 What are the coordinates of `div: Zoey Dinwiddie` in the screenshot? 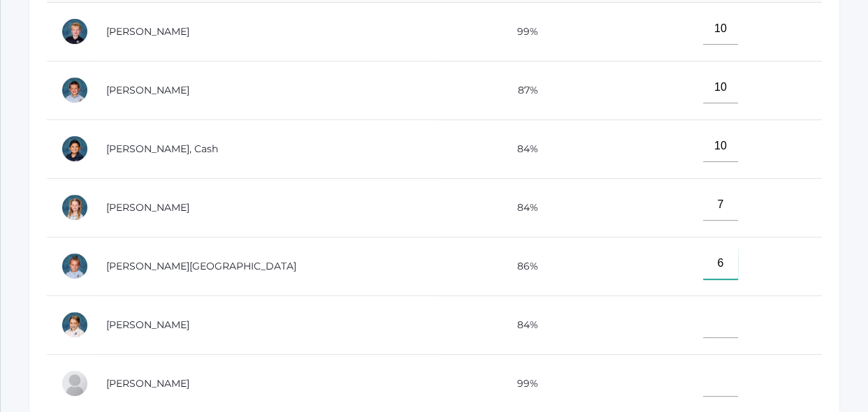 It's located at (75, 383).